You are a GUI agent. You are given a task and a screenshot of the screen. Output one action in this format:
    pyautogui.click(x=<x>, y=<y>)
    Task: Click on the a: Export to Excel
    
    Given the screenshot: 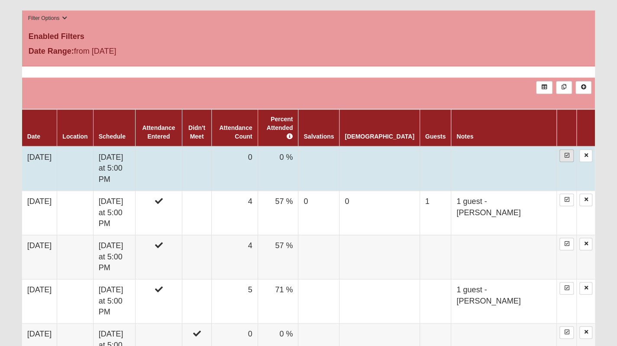 What is the action you would take?
    pyautogui.click(x=544, y=87)
    